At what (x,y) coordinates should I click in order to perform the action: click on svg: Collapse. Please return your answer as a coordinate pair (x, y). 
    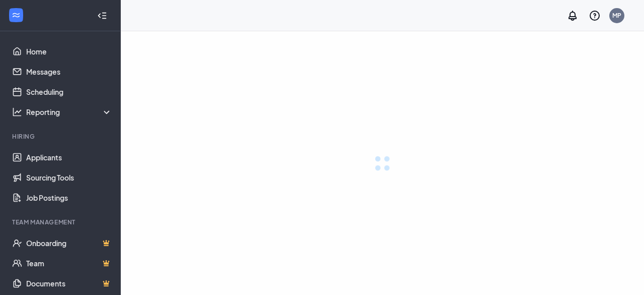
    Looking at the image, I should click on (102, 16).